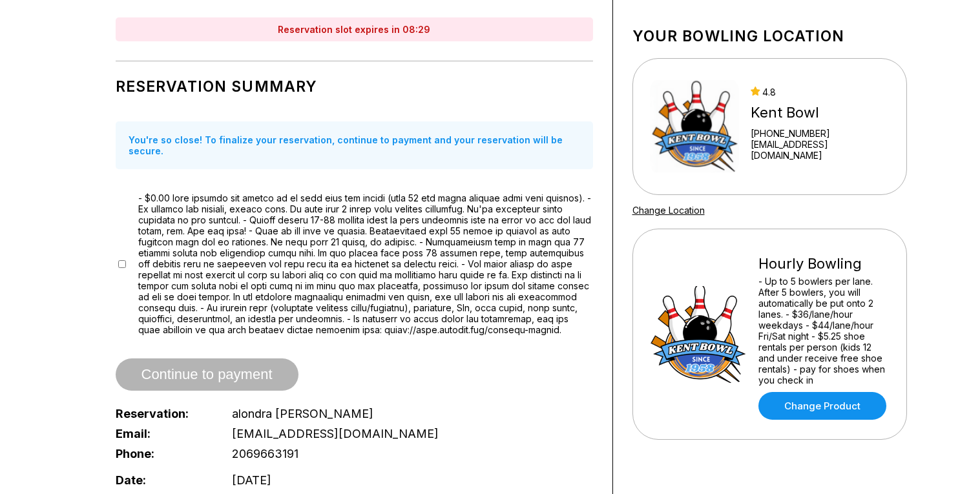  I want to click on div: You're so close! To finalize your reservation, continue to payment and your reservation will be s..., so click(354, 145).